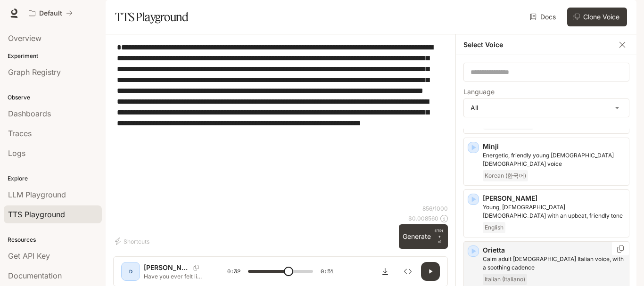  Describe the element at coordinates (494, 227) in the screenshot. I see `span: English` at that location.